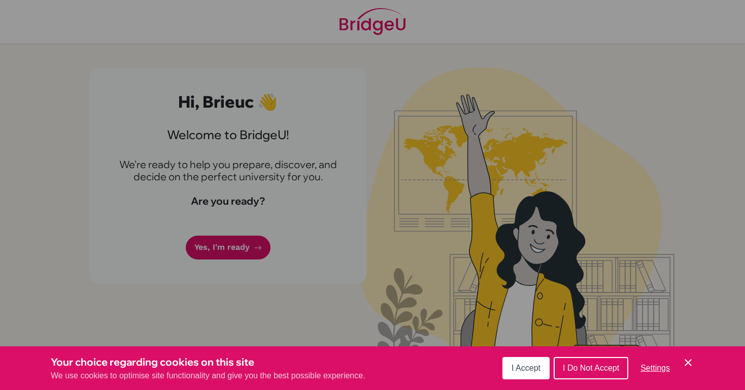 Image resolution: width=745 pixels, height=390 pixels. What do you see at coordinates (208, 375) in the screenshot?
I see `p: We use cookies to optimise site functionality and give you the best possible experience.` at bounding box center [208, 375].